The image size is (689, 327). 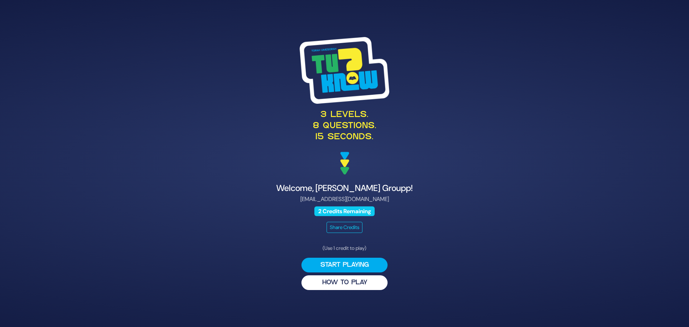 What do you see at coordinates (345, 163) in the screenshot?
I see `img: decoration arrows` at bounding box center [345, 163].